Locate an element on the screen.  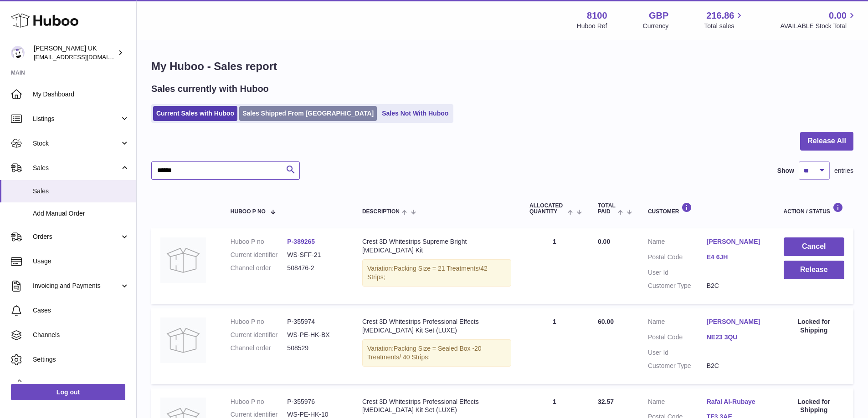
dd: P-355974 is located at coordinates (315, 322).